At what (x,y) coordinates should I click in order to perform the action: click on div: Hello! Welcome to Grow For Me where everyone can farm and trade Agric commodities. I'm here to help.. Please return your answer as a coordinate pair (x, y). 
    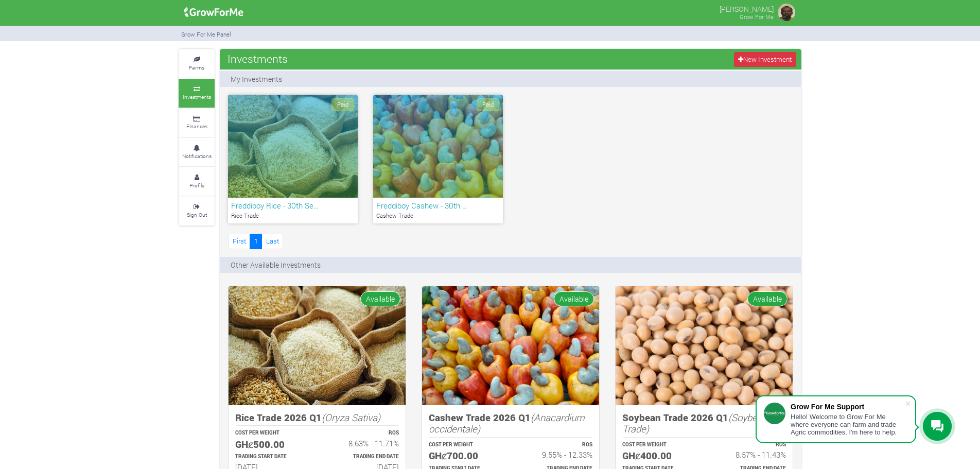
    Looking at the image, I should click on (847, 424).